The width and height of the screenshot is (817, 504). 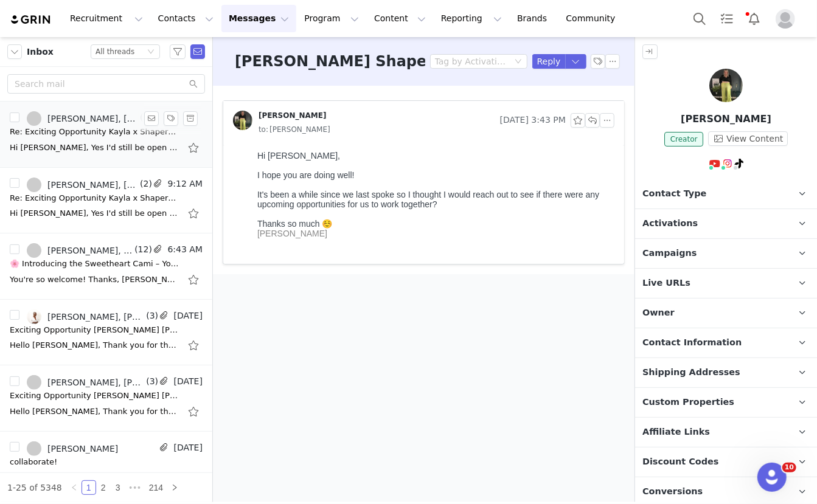 I want to click on a: 3, so click(x=118, y=488).